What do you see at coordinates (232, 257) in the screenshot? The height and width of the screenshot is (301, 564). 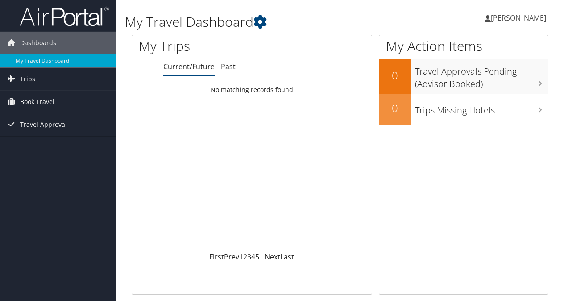 I see `a: Prev` at bounding box center [232, 257].